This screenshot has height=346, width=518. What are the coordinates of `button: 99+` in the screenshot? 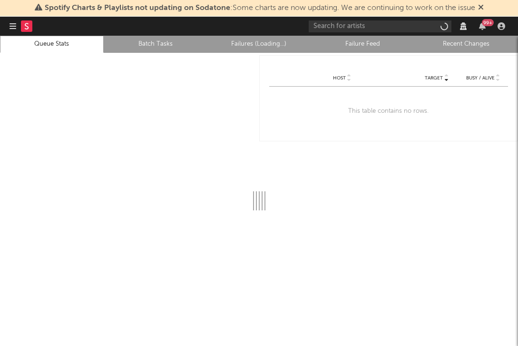 It's located at (482, 26).